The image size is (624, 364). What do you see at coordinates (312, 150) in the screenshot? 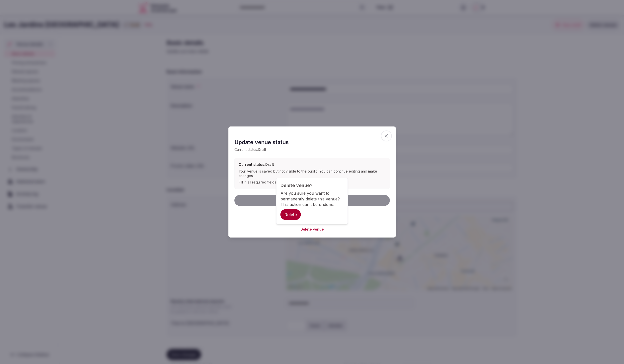
I see `p: Current status:` at bounding box center [312, 150].